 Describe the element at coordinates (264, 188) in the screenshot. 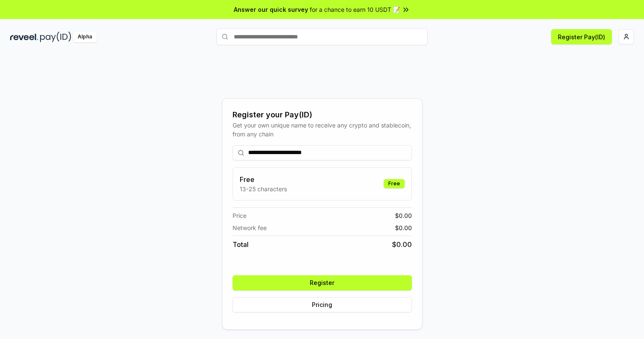

I see `p: 13-25 characters` at that location.